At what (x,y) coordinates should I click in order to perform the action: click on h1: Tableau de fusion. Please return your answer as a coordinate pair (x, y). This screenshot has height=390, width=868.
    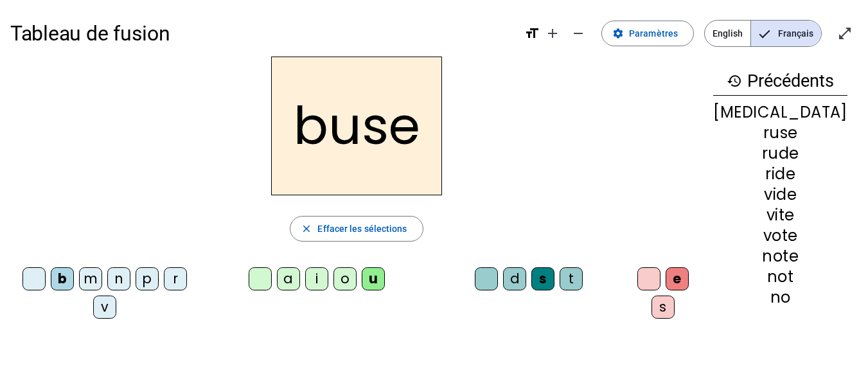
    Looking at the image, I should click on (262, 34).